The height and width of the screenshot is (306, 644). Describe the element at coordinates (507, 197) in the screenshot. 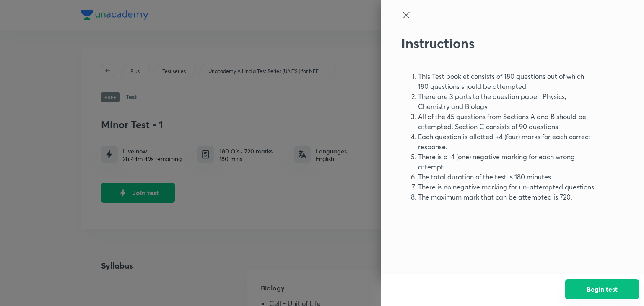

I see `li: The maximum mark that can be attempted is 720.` at that location.